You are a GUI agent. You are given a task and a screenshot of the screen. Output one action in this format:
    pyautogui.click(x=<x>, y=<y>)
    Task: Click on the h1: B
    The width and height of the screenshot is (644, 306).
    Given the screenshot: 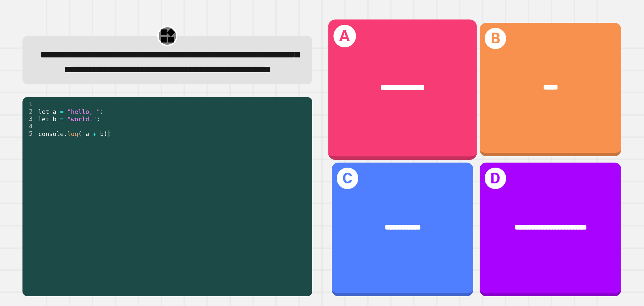 What is the action you would take?
    pyautogui.click(x=495, y=38)
    